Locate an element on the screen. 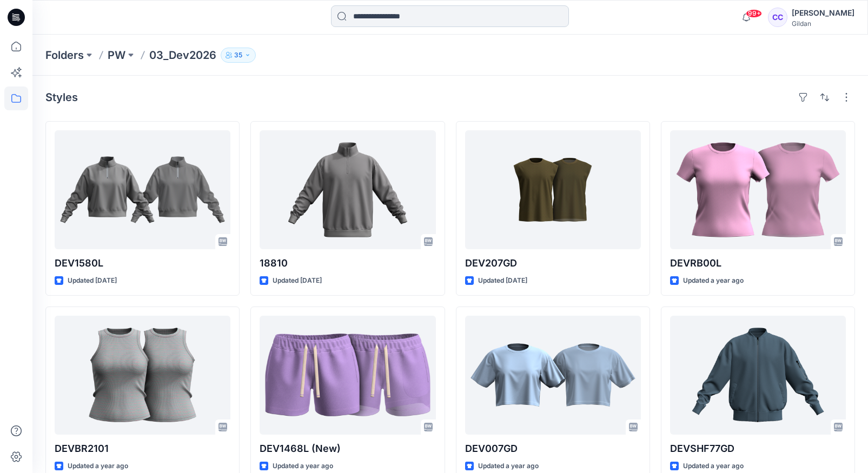 The height and width of the screenshot is (473, 868). a: DEV207GD is located at coordinates (553, 190).